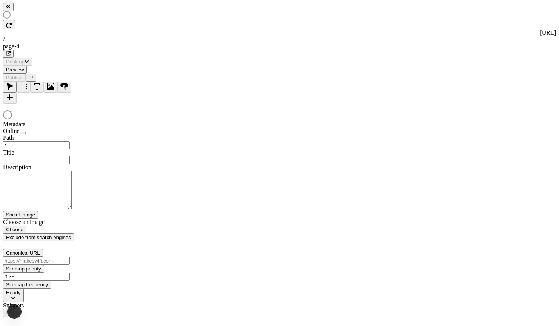 Image resolution: width=559 pixels, height=326 pixels. I want to click on button: Hourly, so click(13, 295).